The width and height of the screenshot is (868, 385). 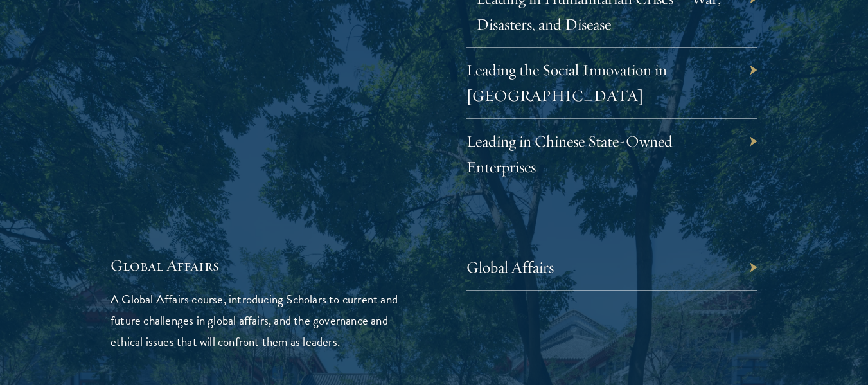 I want to click on a: Global Affairs, so click(x=510, y=267).